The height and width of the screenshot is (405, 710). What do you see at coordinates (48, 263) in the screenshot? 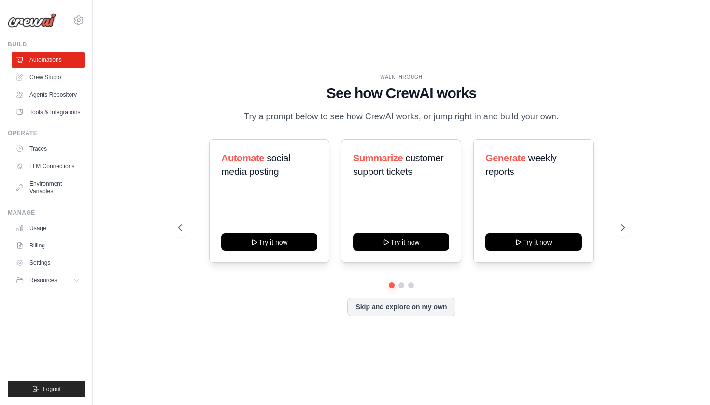
I see `a: Settings` at bounding box center [48, 263].